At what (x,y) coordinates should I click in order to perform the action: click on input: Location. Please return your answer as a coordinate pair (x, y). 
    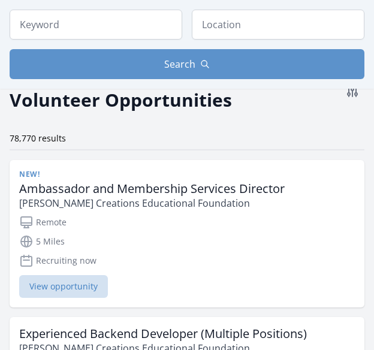
    Looking at the image, I should click on (278, 25).